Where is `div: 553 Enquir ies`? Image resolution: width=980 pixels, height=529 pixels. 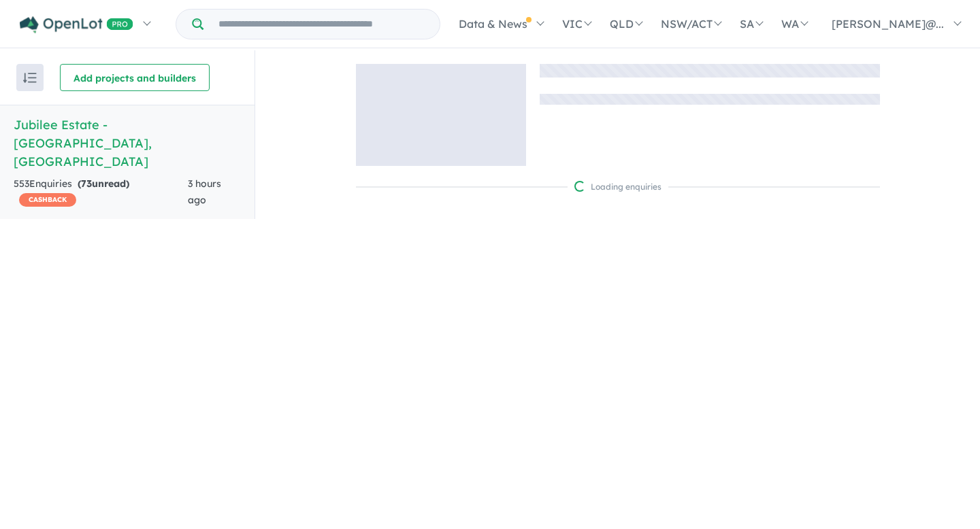 div: 553 Enquir ies is located at coordinates (101, 193).